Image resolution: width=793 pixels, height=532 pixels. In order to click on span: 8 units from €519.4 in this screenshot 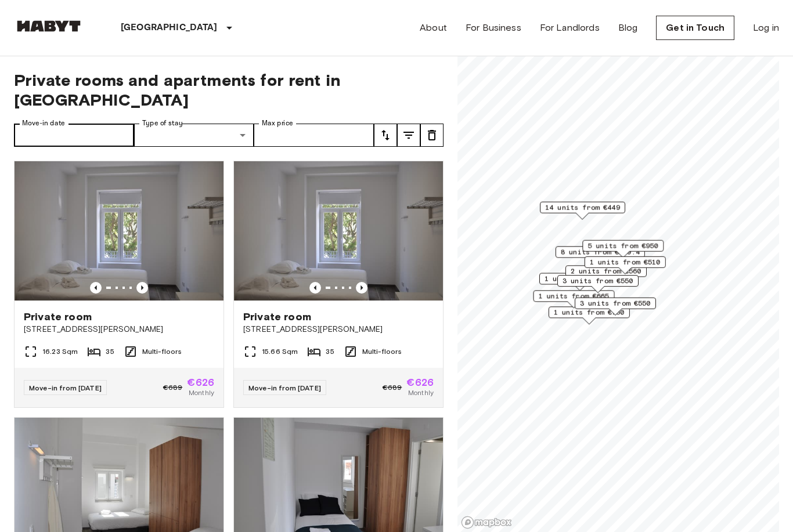, I will do `click(600, 251)`.